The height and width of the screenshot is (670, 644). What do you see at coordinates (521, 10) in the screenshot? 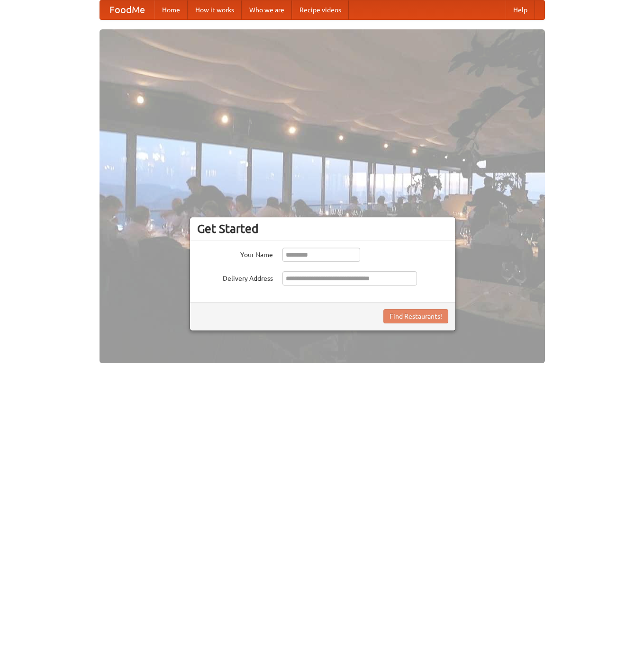
I see `a: Help` at bounding box center [521, 10].